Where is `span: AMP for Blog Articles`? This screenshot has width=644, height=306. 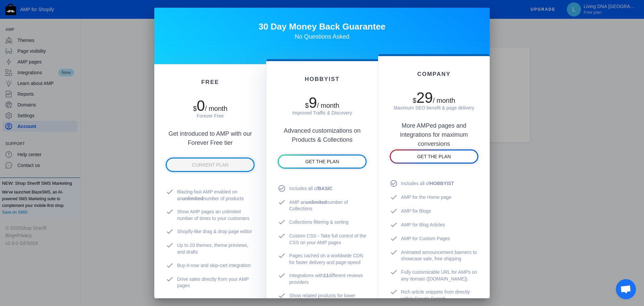
span: AMP for Blog Articles is located at coordinates (423, 225).